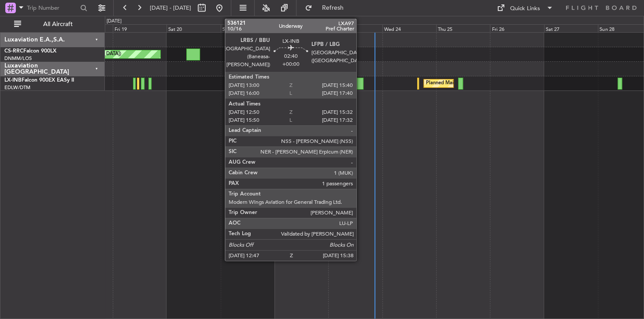 The height and width of the screenshot is (319, 644). I want to click on div: Fri 26, so click(517, 28).